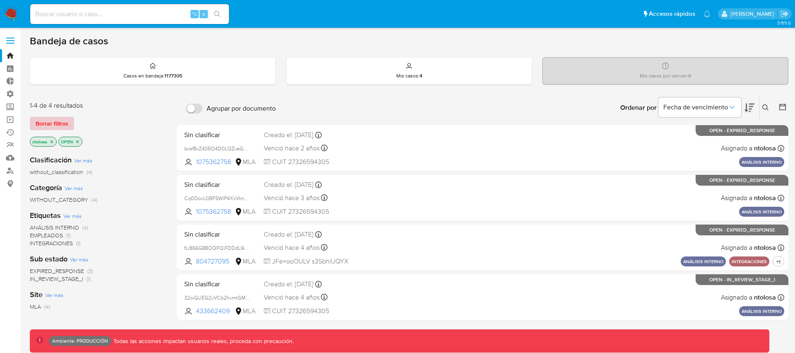 The image size is (795, 353). I want to click on input: Buscar usuario o caso..., so click(130, 14).